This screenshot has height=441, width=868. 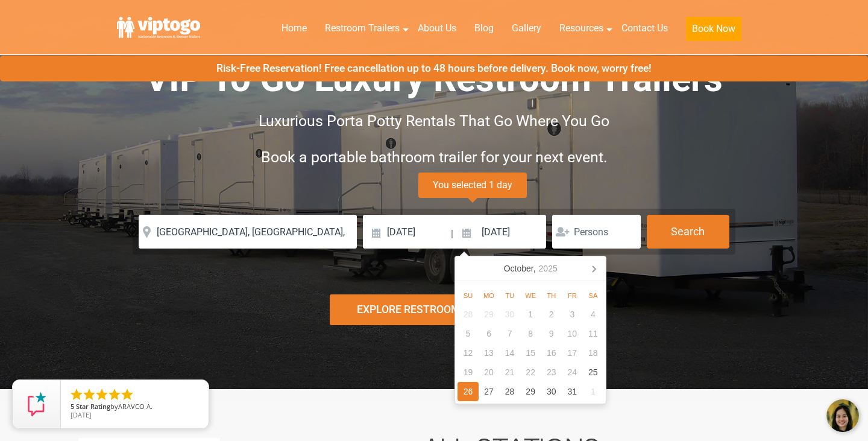 What do you see at coordinates (572, 391) in the screenshot?
I see `div: 31` at bounding box center [572, 391].